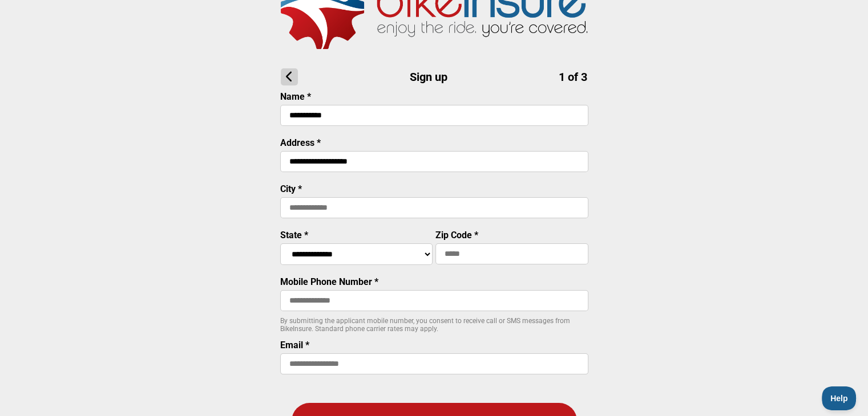  What do you see at coordinates (296, 97) in the screenshot?
I see `label: Name *` at bounding box center [296, 97].